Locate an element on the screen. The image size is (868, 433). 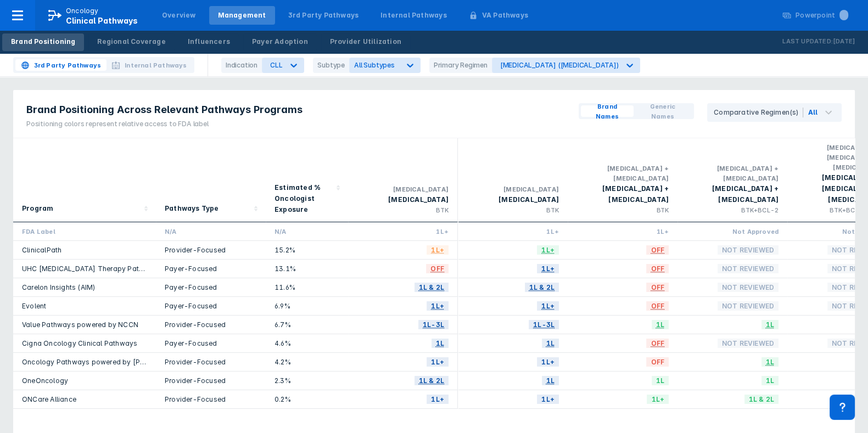
a: Cigna Oncology Clinical Pathways is located at coordinates (80, 343).